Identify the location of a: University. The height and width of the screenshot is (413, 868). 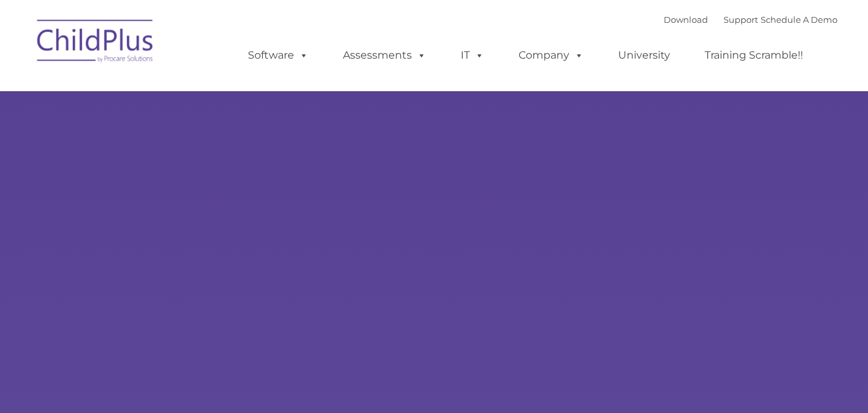
(644, 55).